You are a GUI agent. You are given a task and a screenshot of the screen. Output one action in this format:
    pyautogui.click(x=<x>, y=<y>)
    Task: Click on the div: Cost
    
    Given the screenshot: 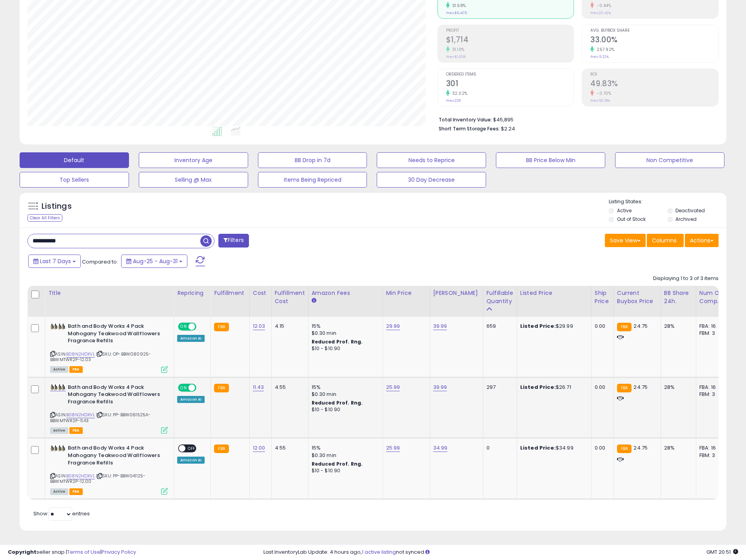 What is the action you would take?
    pyautogui.click(x=261, y=293)
    